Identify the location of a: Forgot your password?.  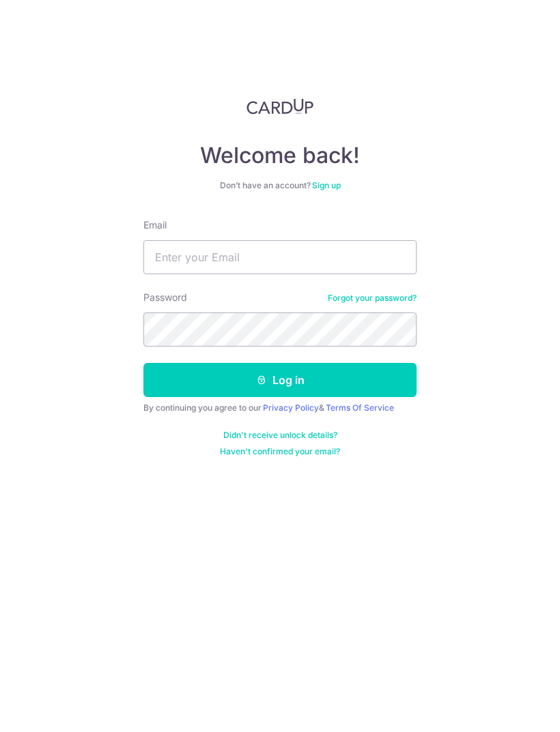
(372, 299).